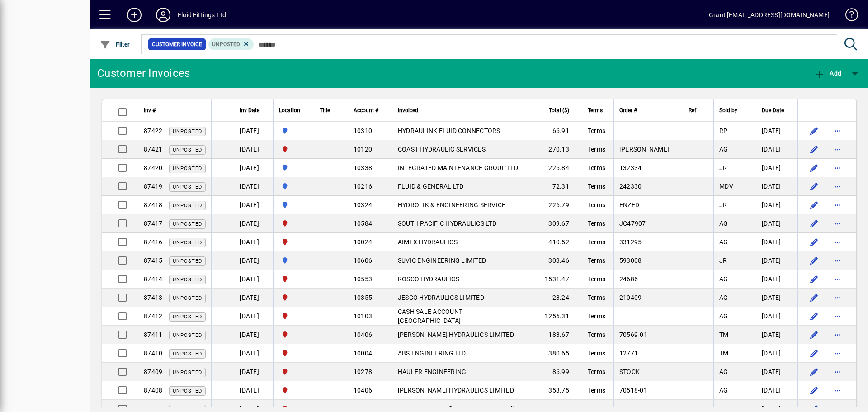 The width and height of the screenshot is (868, 412). Describe the element at coordinates (633, 334) in the screenshot. I see `span: 70569-01` at that location.